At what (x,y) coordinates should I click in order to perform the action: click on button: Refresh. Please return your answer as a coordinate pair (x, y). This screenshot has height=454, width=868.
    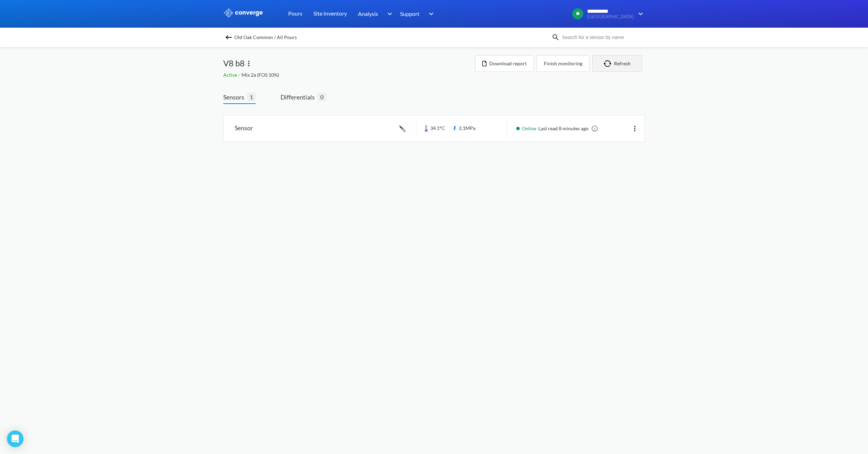
    Looking at the image, I should click on (617, 64).